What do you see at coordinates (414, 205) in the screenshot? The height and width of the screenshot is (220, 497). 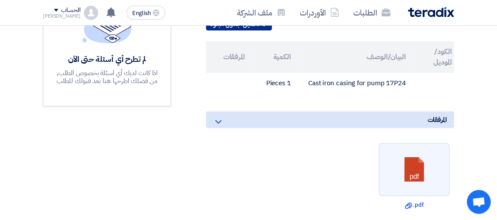 I see `a: .pdf` at bounding box center [414, 205].